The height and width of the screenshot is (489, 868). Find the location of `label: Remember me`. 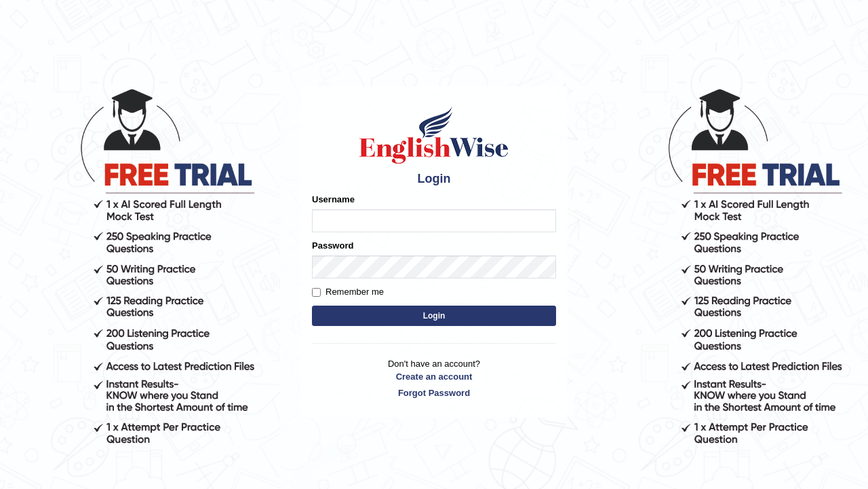

label: Remember me is located at coordinates (348, 292).